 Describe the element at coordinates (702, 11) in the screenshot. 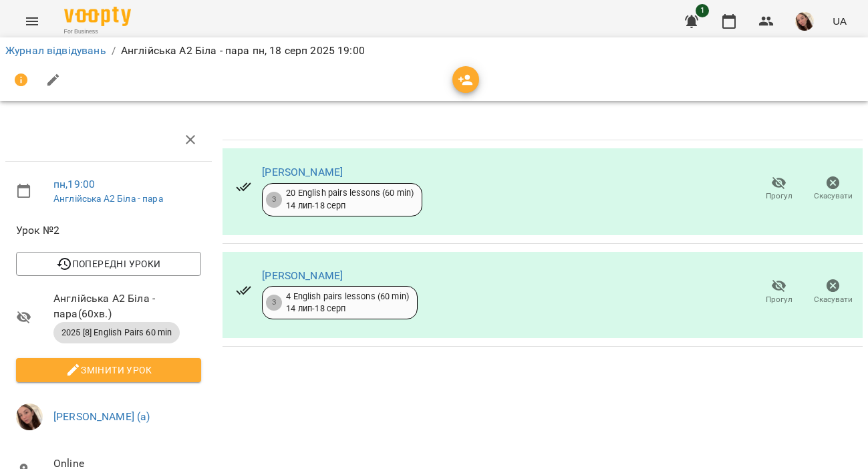

I see `span: 1` at that location.